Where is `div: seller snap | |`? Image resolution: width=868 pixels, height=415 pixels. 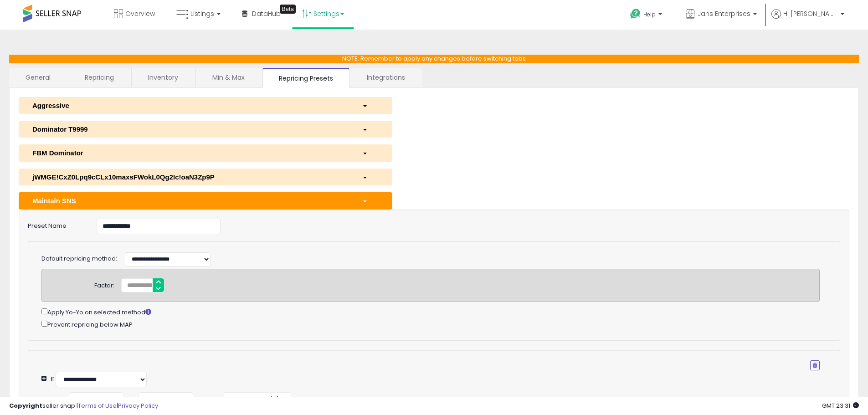 div: seller snap | | is located at coordinates (83, 406).